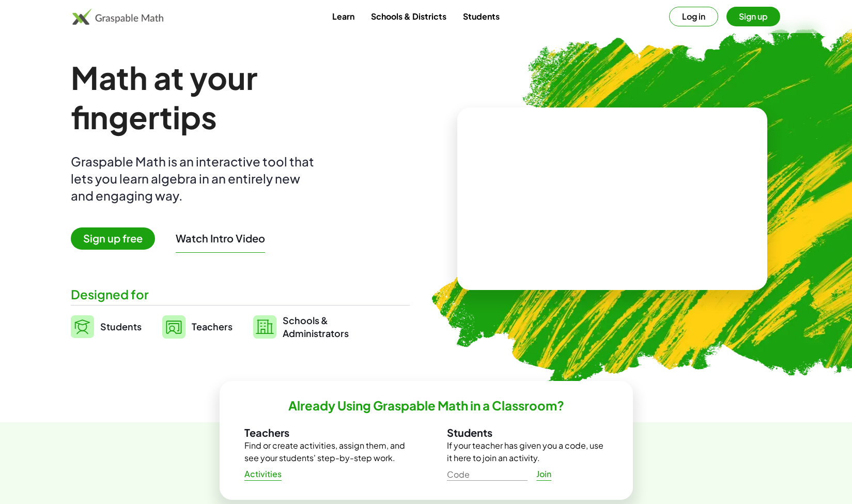  I want to click on a: Learn, so click(343, 16).